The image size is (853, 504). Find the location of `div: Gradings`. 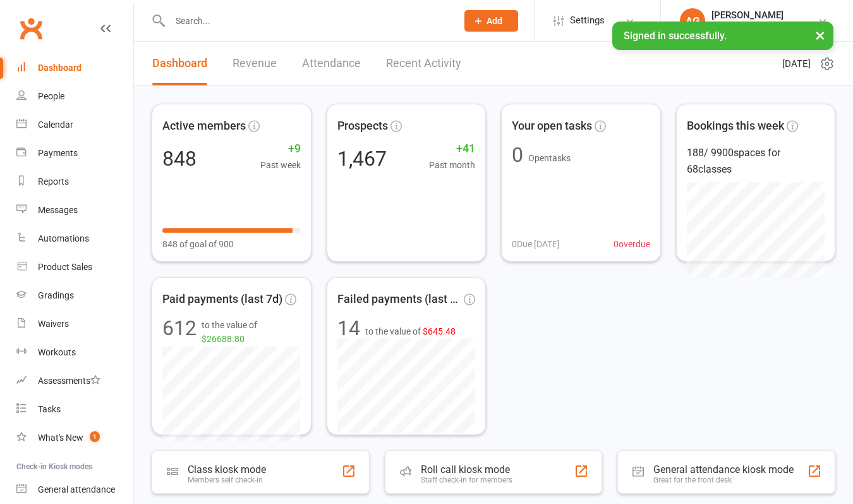

div: Gradings is located at coordinates (56, 295).